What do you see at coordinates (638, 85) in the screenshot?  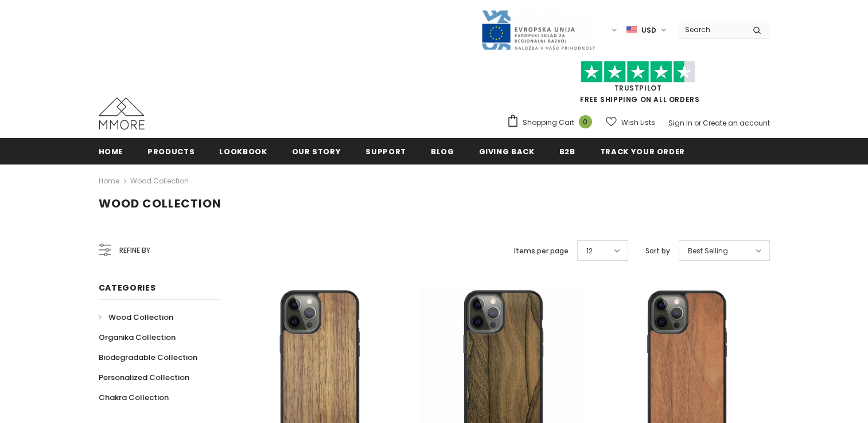 I see `span: FREE SHIPPING ON ALL ORDERS` at bounding box center [638, 85].